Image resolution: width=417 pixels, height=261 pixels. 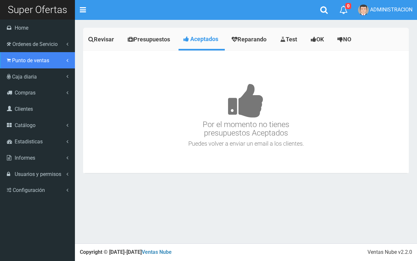 What do you see at coordinates (246, 101) in the screenshot?
I see `h3: Por el momento no tienes presupuestos Aceptados` at bounding box center [246, 101].